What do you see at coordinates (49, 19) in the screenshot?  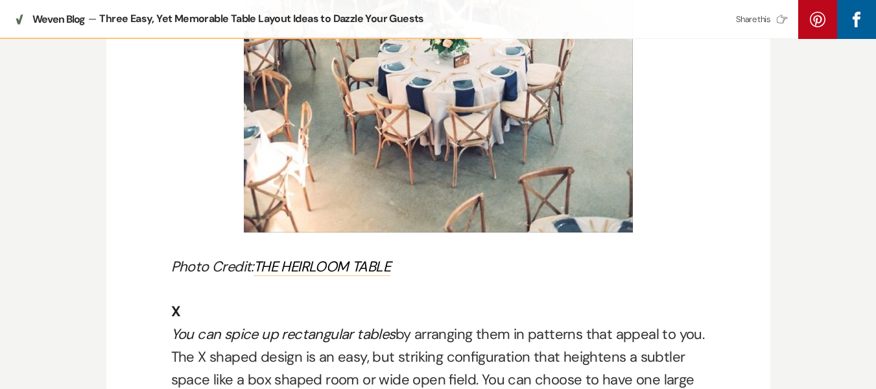 I see `a: Weven Blog` at bounding box center [49, 19].